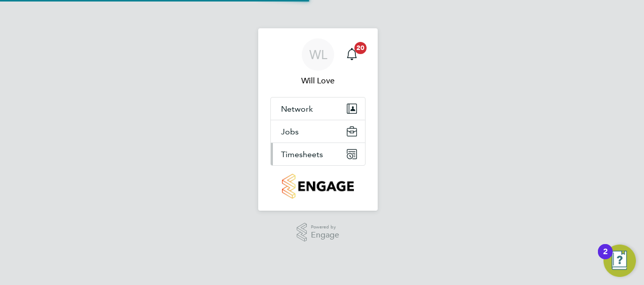  Describe the element at coordinates (318, 109) in the screenshot. I see `button: Network` at that location.